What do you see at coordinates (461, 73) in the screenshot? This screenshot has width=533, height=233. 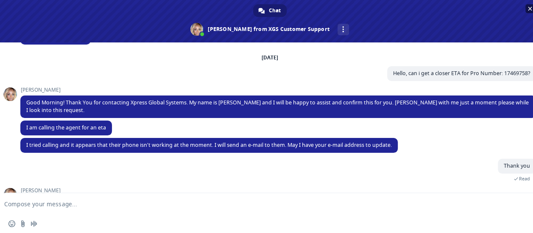 I see `span: Hello, can i get a closer ETA for Pro Number: 17469758?` at bounding box center [461, 73].